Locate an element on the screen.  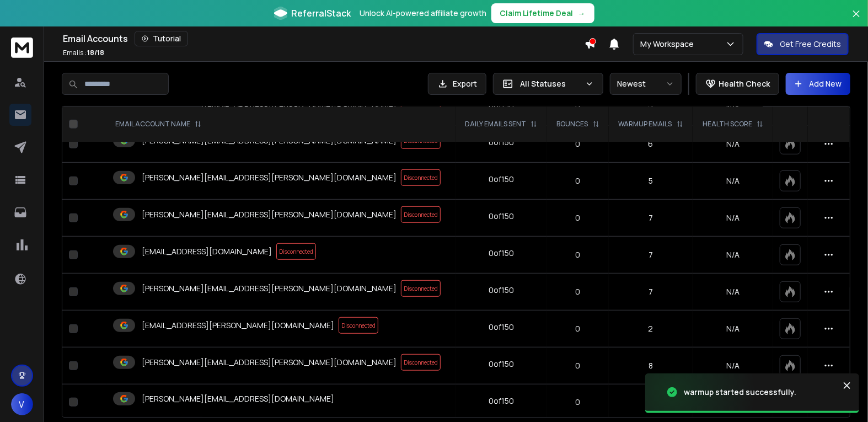
p: Emails : is located at coordinates (84, 53).